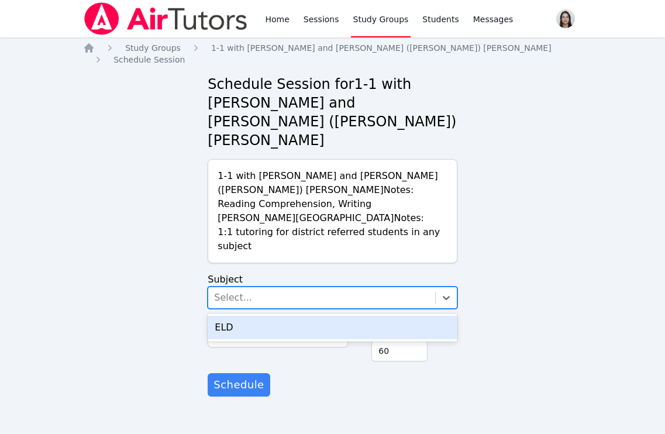 The height and width of the screenshot is (434, 665). I want to click on div: ELD, so click(332, 328).